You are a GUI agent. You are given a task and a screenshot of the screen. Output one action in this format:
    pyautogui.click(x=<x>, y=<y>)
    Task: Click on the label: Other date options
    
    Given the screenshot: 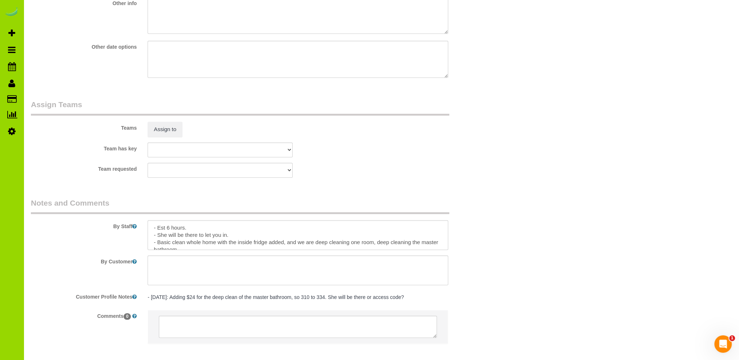 What is the action you would take?
    pyautogui.click(x=84, y=45)
    